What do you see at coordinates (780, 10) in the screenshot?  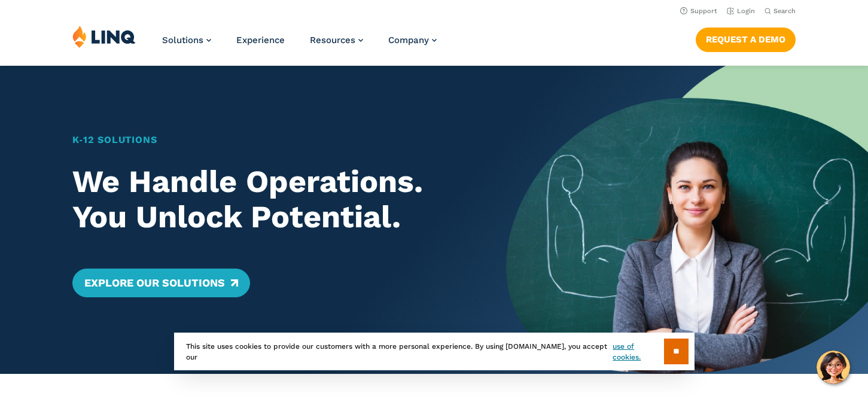 I see `button: Open Search Bar` at bounding box center [780, 10].